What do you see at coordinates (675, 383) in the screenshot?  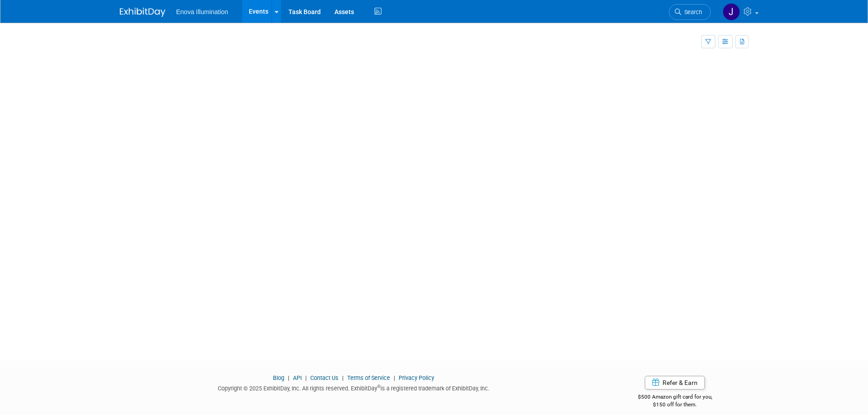 I see `a: Refer & Earn` at bounding box center [675, 383].